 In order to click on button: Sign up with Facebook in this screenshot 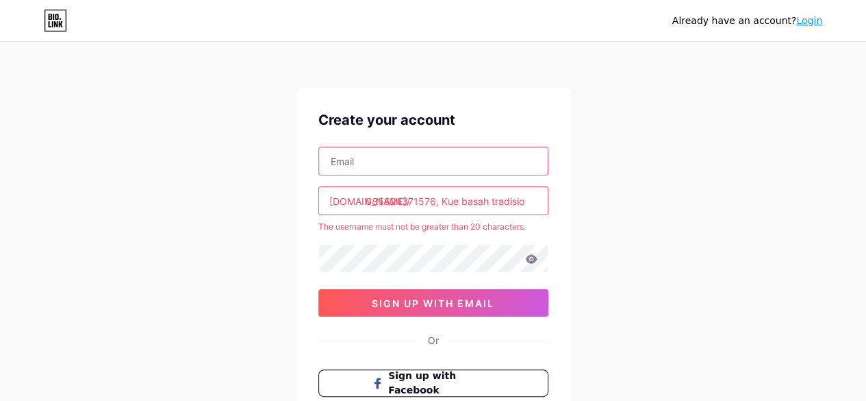, I will do `click(434, 383)`.